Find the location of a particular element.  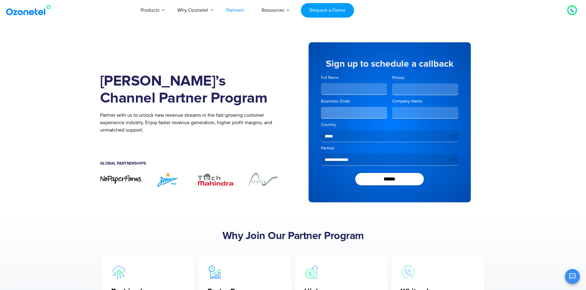

h5: Global Partnerships is located at coordinates (192, 164).